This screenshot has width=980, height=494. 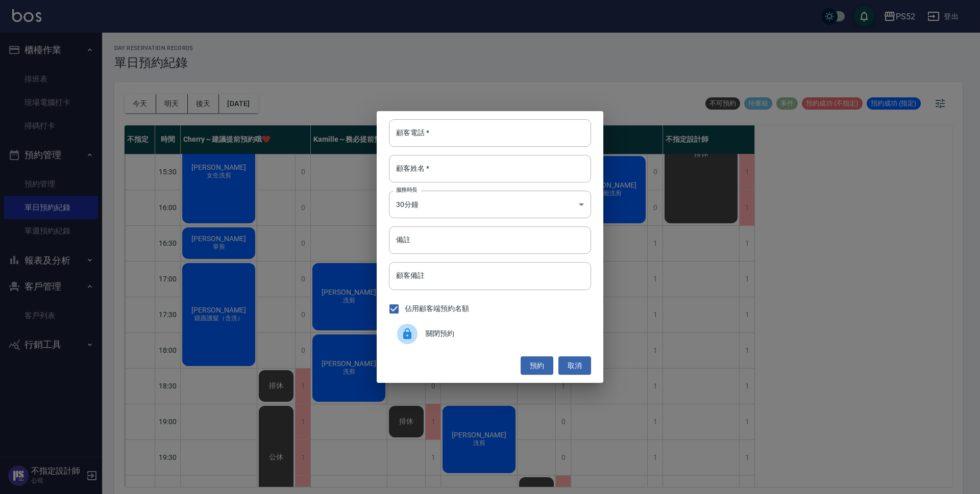 I want to click on label: 服務時長, so click(x=407, y=190).